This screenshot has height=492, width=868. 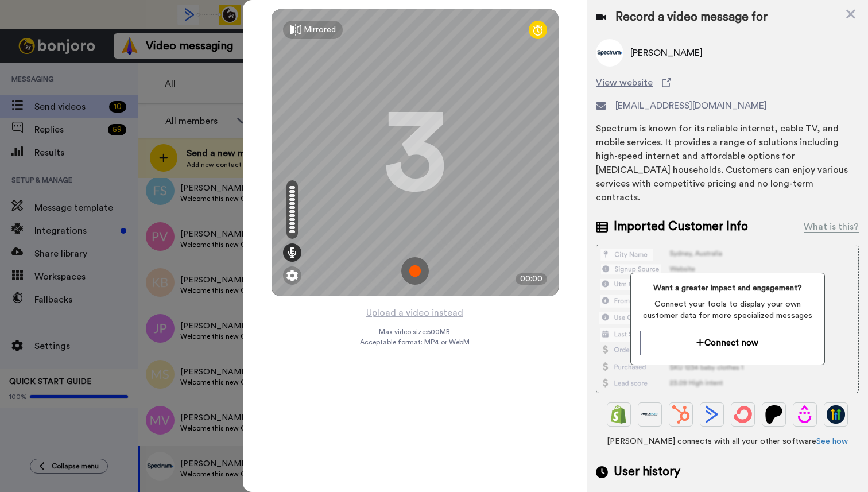 What do you see at coordinates (414, 313) in the screenshot?
I see `button: Upload a video instead` at bounding box center [414, 313].